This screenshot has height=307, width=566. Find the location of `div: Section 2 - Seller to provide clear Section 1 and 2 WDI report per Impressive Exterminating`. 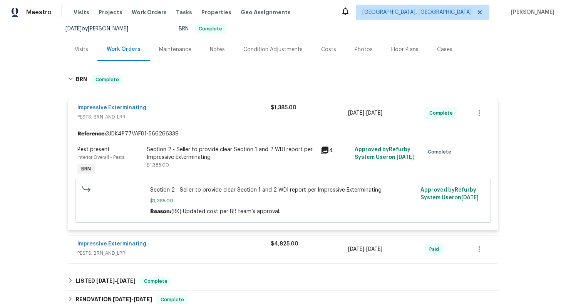

div: Section 2 - Seller to provide clear Section 1 and 2 WDI report per Impressive Exterminating is located at coordinates (231, 154).